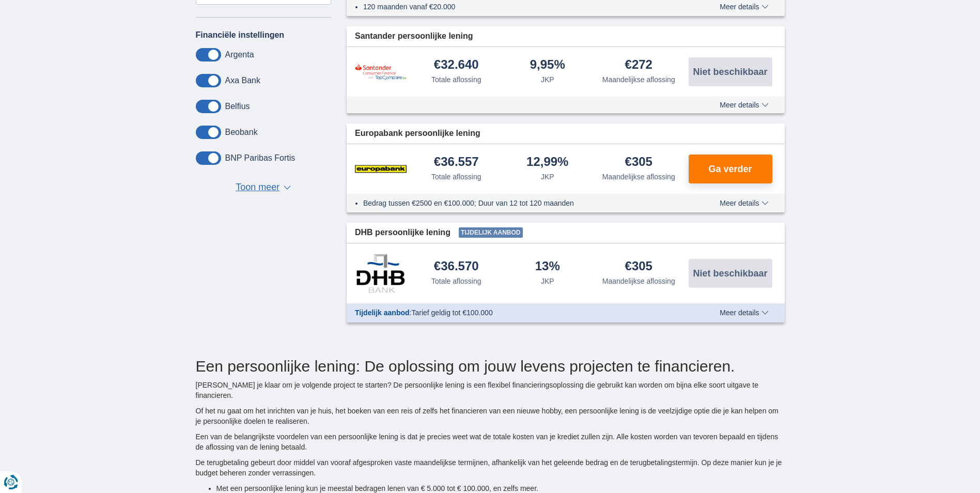 The image size is (980, 493). What do you see at coordinates (490, 442) in the screenshot?
I see `p: Een van de belangrijkste voordelen van een persoonlijke lening is dat je precies weet wat de tota...` at bounding box center [490, 442].